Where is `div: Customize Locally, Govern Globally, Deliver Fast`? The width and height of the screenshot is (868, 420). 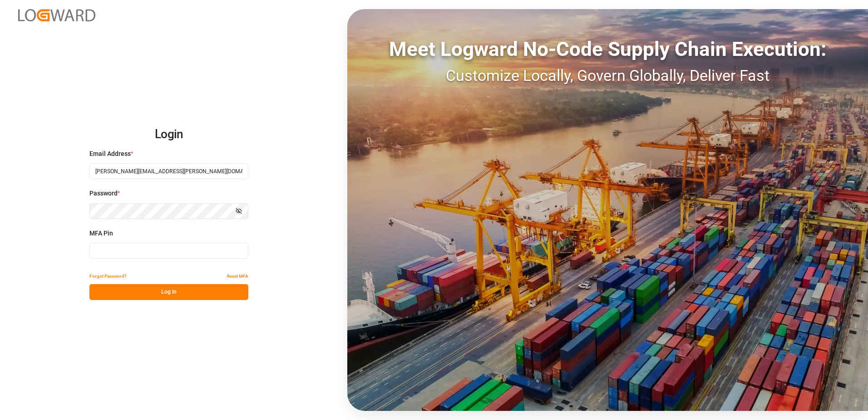 div: Customize Locally, Govern Globally, Deliver Fast is located at coordinates (607, 76).